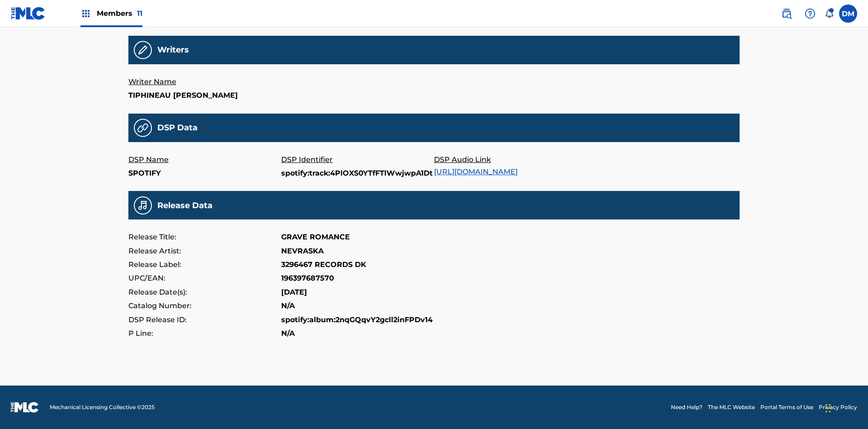 The image size is (868, 429). I want to click on img: Recording Writers, so click(143, 50).